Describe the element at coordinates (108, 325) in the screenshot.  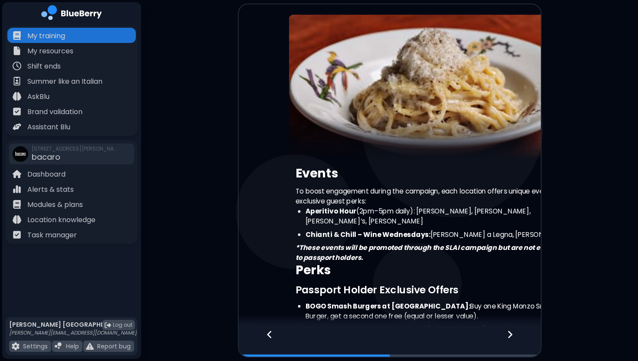
I see `img: logout` at that location.